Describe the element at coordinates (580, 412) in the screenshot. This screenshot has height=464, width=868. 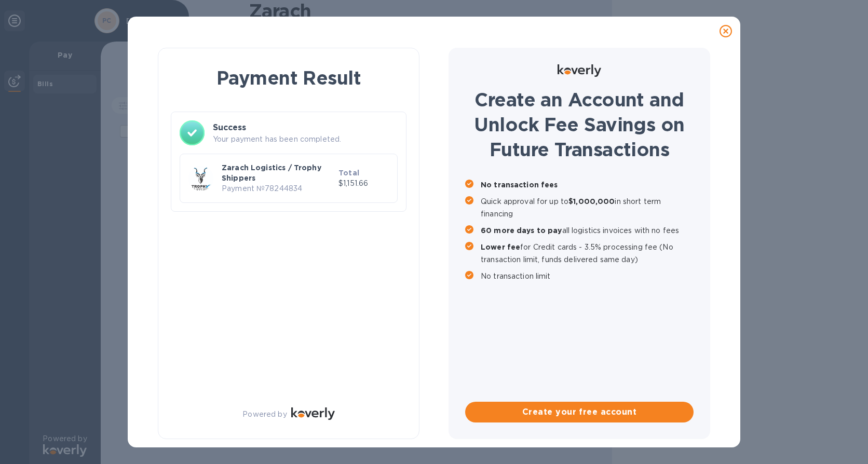
I see `span: Create your free account` at that location.